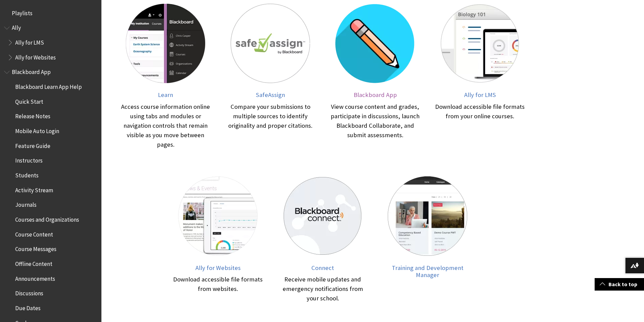 This screenshot has height=322, width=644. Describe the element at coordinates (37, 130) in the screenshot. I see `span: Mobile Auto Login` at that location.